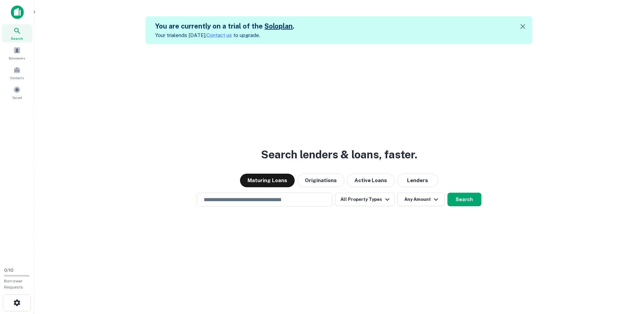 The width and height of the screenshot is (644, 314). Describe the element at coordinates (627, 276) in the screenshot. I see `div: Chat Widget` at that location.